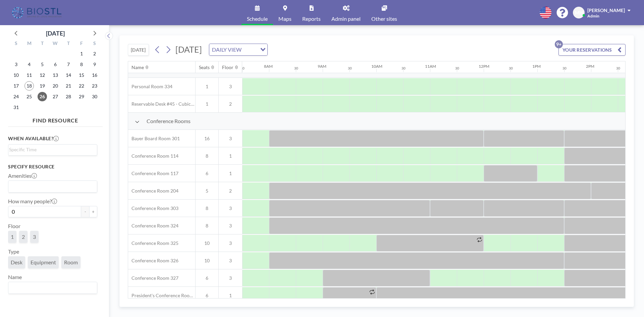 The image size is (644, 317). What do you see at coordinates (16, 65) in the screenshot?
I see `span: Sunday, August 3, 2025` at bounding box center [16, 65].